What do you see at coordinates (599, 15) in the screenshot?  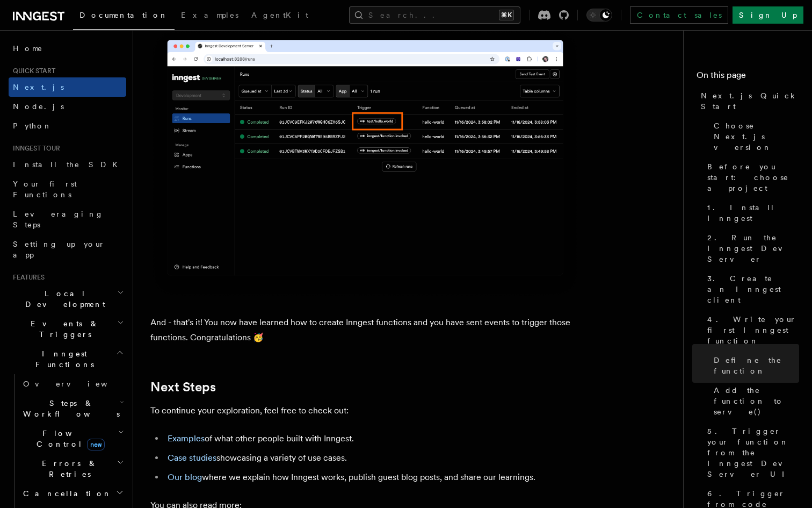 I see `button: Toggle dark mode` at bounding box center [599, 15].